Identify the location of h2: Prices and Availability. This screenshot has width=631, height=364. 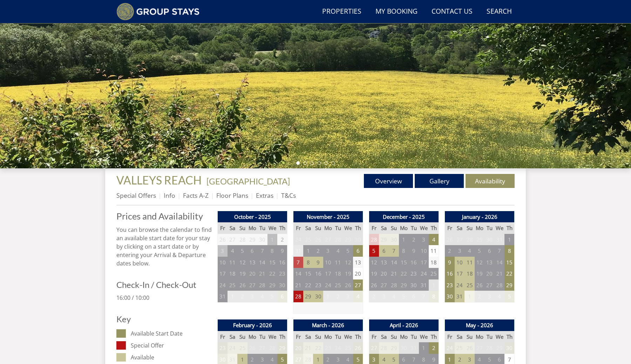
(164, 216).